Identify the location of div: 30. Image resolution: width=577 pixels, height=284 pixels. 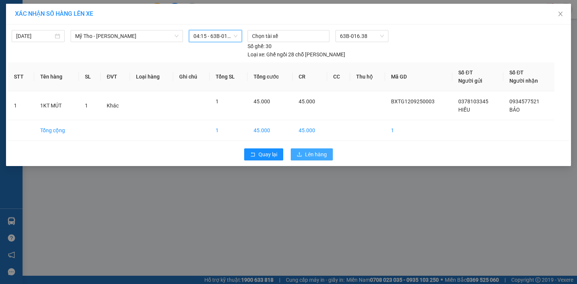
(259, 46).